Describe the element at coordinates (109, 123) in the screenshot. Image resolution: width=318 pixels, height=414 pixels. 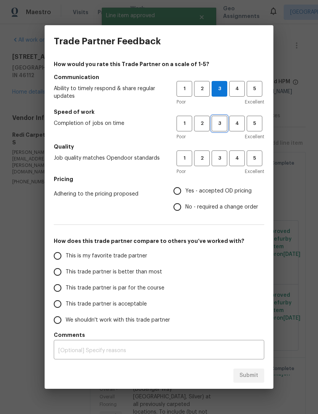
I see `span: Completion of jobs on time` at that location.